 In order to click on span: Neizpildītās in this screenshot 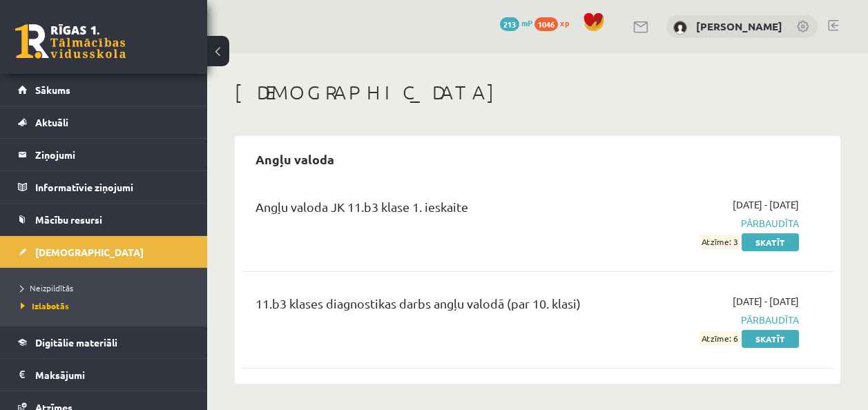, I will do `click(47, 288)`.